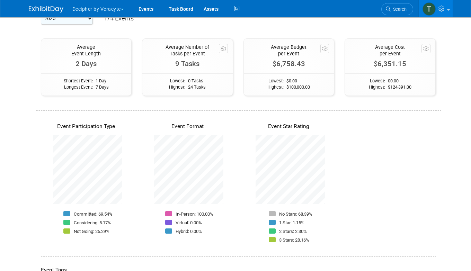  I want to click on div: Average Event Length, so click(86, 50).